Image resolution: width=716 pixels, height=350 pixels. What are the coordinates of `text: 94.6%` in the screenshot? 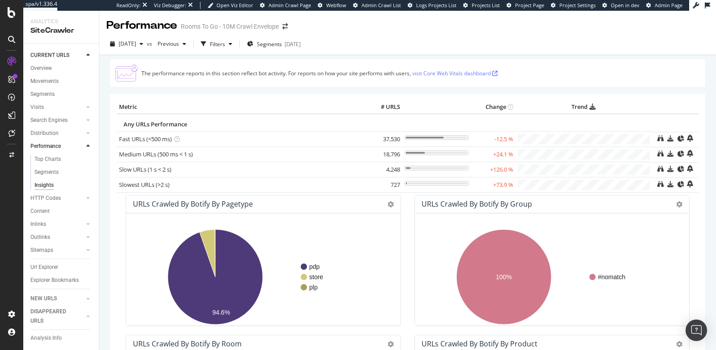 It's located at (221, 312).